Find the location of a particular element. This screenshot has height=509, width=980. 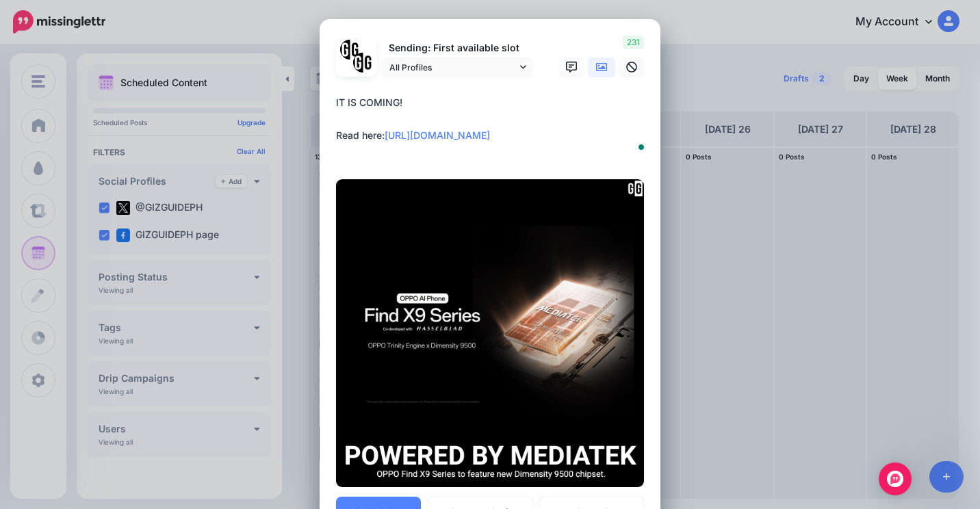

img: AHTSMJRKQGX4OAV1SHHVJRA5KC0B3JOK.png is located at coordinates (490, 333).